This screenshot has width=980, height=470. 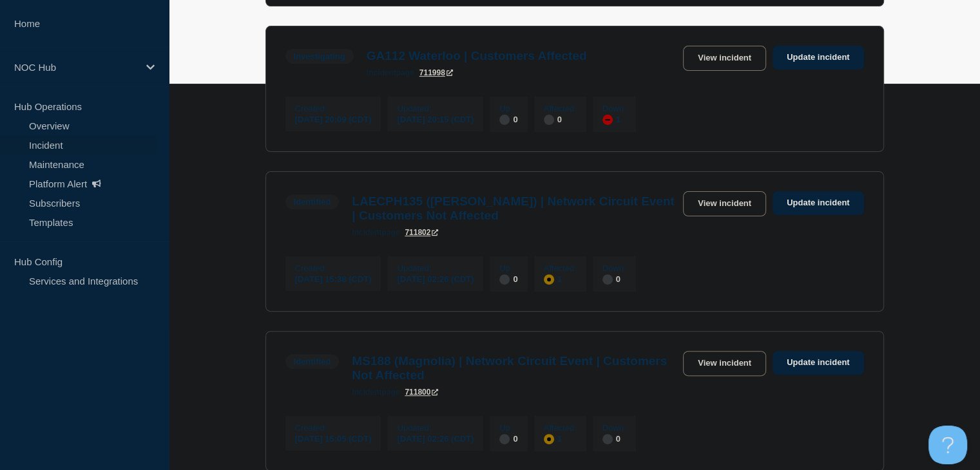 I want to click on div: down, so click(x=608, y=119).